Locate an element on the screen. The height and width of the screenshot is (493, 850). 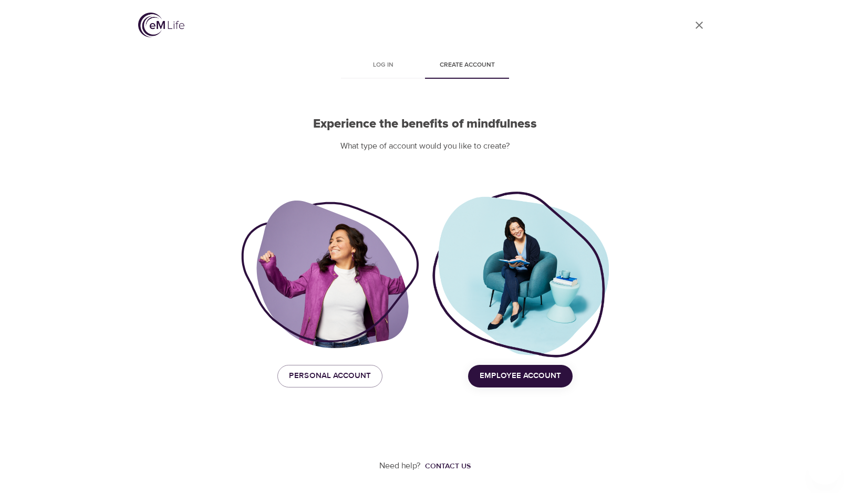
span: Personal Account is located at coordinates (330, 376).